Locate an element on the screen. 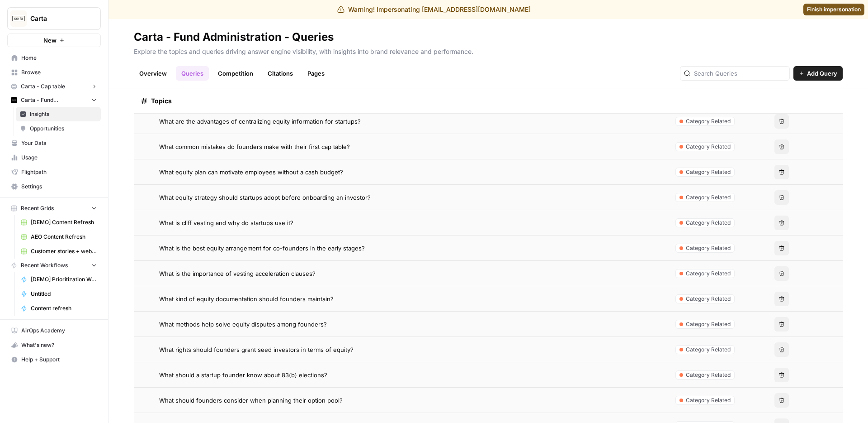  span: Opportunities is located at coordinates (63, 128).